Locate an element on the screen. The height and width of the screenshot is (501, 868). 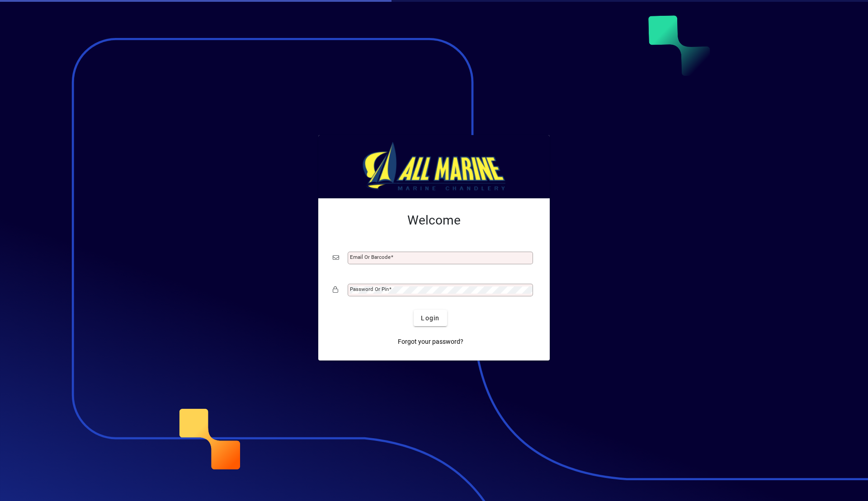
mat-label: Email or Barcode is located at coordinates (370, 257).